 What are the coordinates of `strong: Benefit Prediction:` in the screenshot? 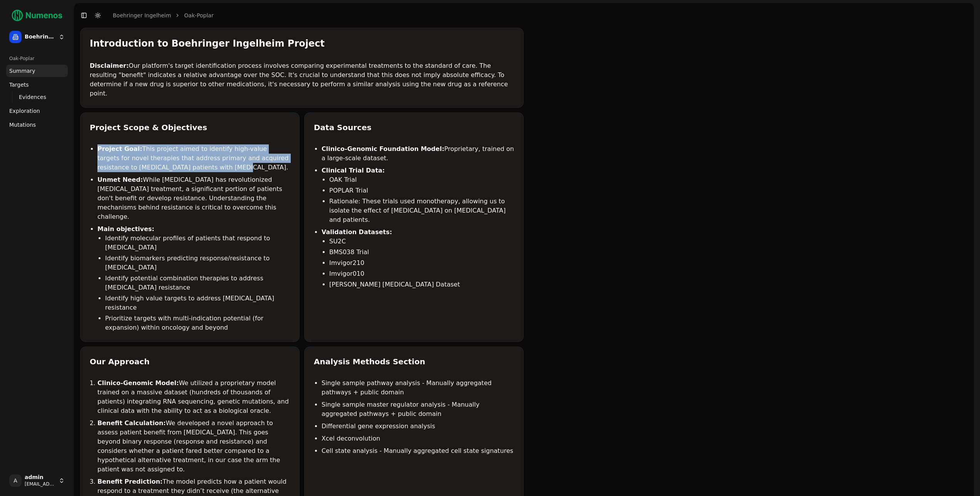 It's located at (130, 481).